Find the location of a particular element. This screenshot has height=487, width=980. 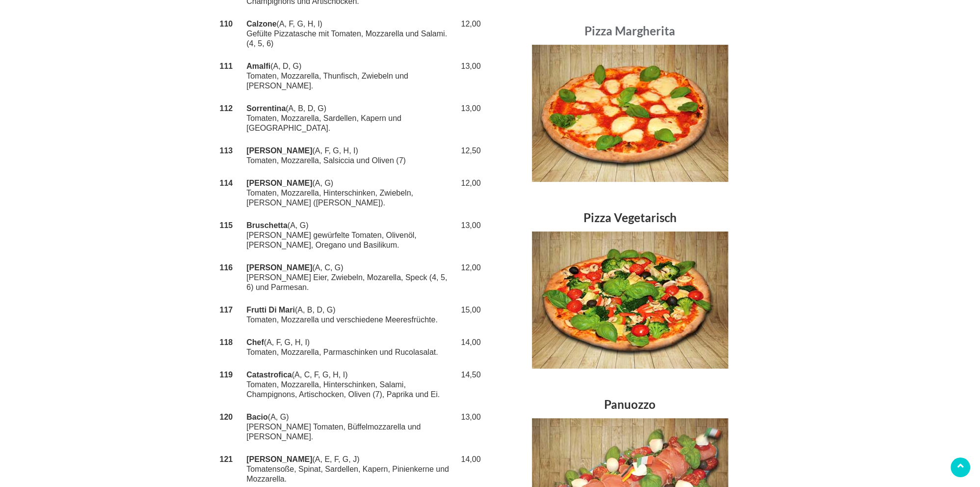

a: Pizza Margherita is located at coordinates (629, 31).